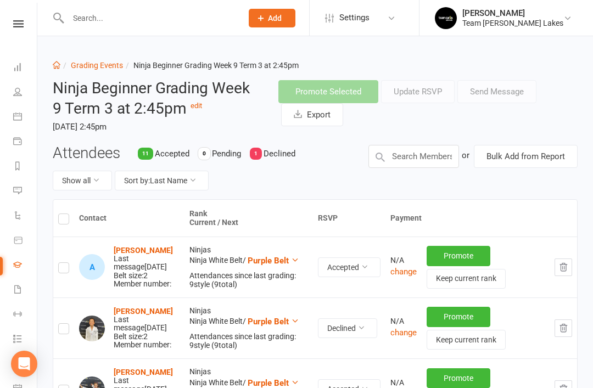  Describe the element at coordinates (25, 167) in the screenshot. I see `a: Reports` at that location.